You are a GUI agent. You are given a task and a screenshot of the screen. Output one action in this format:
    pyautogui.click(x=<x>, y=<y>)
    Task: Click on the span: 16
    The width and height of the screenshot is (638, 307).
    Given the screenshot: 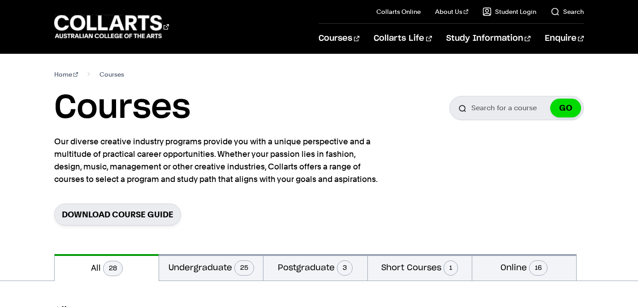 What is the action you would take?
    pyautogui.click(x=538, y=268)
    